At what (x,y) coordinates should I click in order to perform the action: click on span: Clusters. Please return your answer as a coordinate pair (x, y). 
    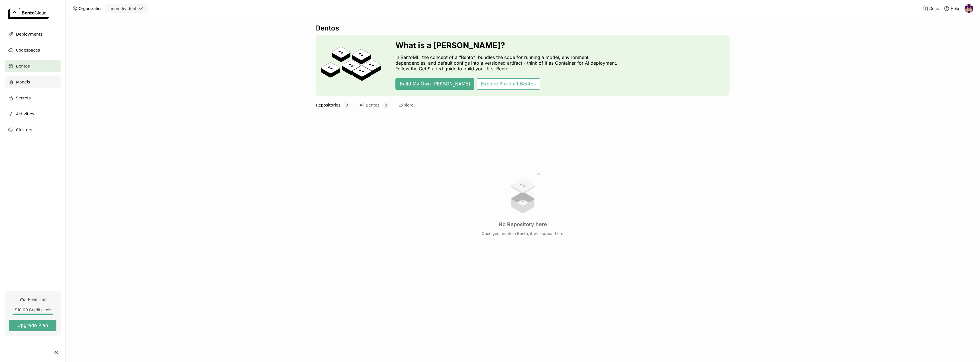
    Looking at the image, I should click on (24, 130).